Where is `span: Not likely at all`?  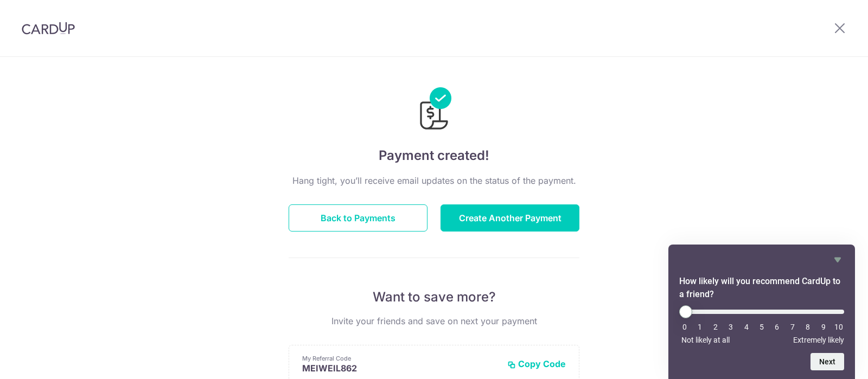
span: Not likely at all is located at coordinates (705, 340).